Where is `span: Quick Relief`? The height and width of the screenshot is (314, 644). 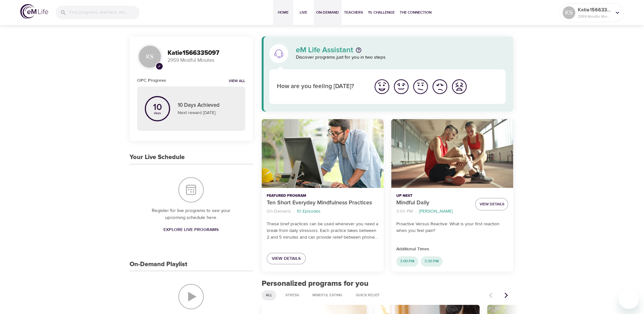
span: Quick Relief is located at coordinates (368, 295).